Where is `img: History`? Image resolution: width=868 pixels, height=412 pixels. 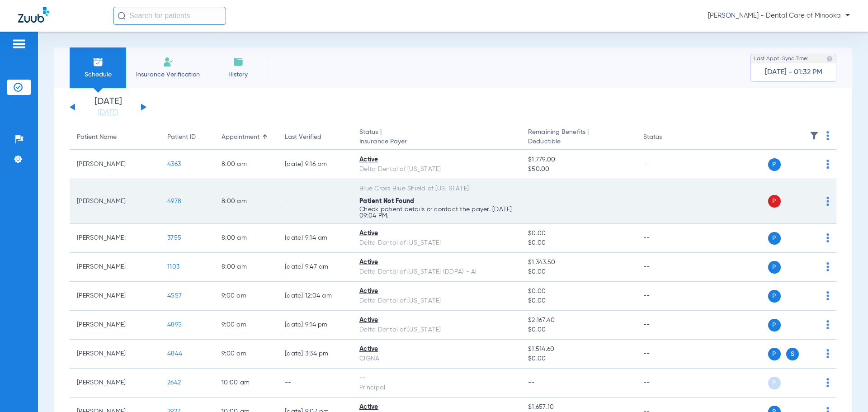
img: History is located at coordinates (238, 62).